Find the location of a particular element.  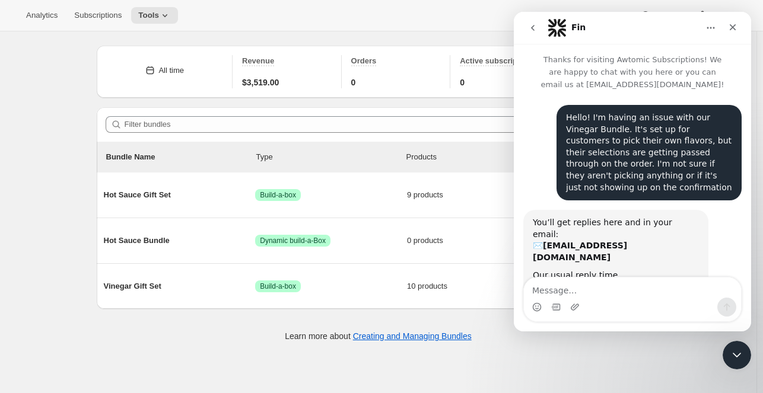

div: Close is located at coordinates (219, 15).